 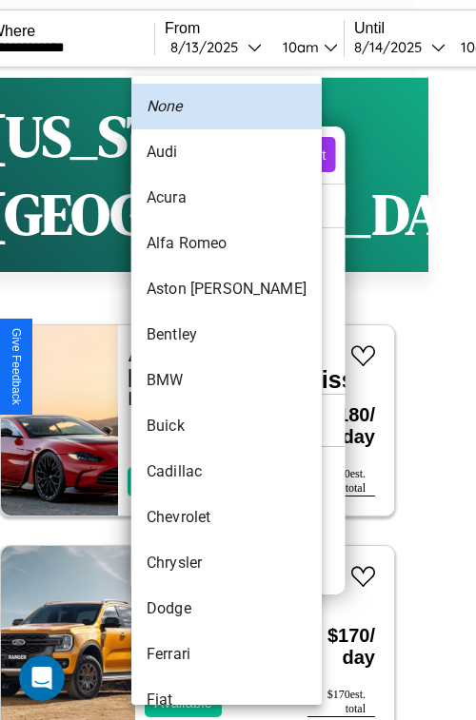 What do you see at coordinates (226, 609) in the screenshot?
I see `li: Dodge` at bounding box center [226, 609].